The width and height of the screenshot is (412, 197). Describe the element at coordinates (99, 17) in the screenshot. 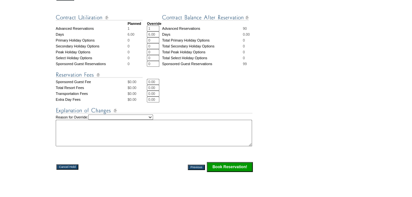

I see `img: Contract Utilization` at that location.